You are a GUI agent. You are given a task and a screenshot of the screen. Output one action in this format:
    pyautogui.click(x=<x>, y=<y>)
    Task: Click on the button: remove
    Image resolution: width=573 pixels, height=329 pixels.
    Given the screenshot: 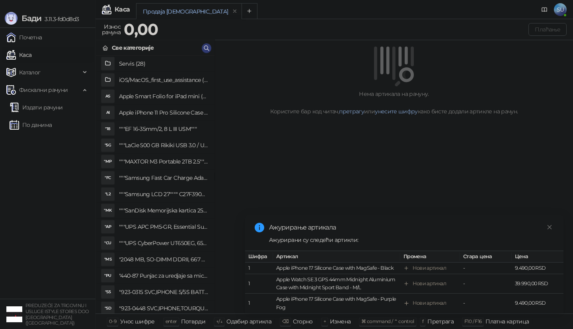 What is the action you would take?
    pyautogui.click(x=235, y=11)
    